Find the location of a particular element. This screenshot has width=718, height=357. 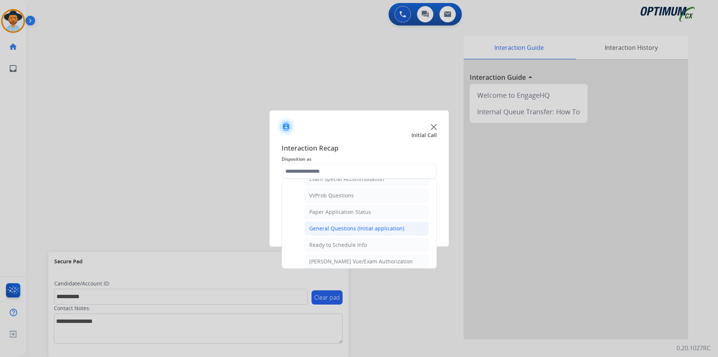

div: General Questions (Initial application) is located at coordinates (357, 228).